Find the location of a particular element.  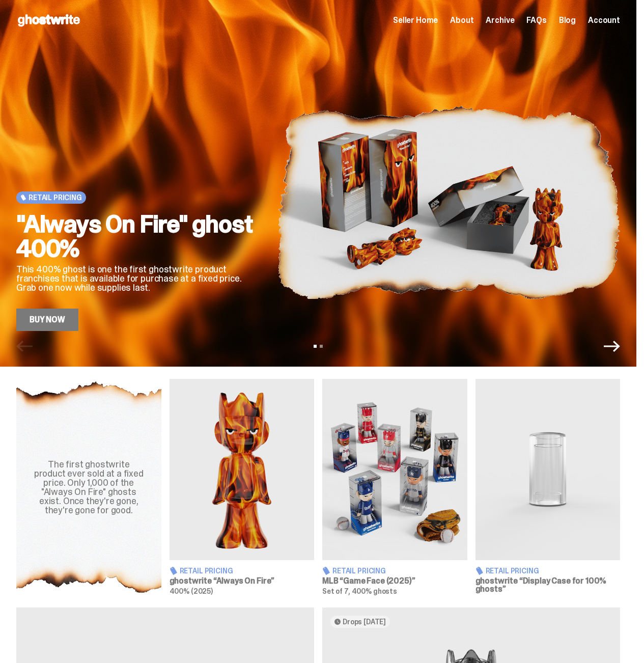

button: Next is located at coordinates (611, 346).